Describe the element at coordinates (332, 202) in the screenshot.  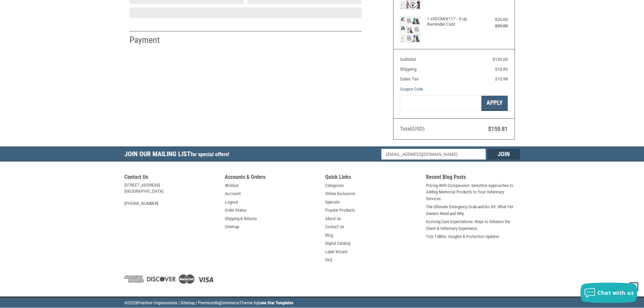
I see `a: Specials` at that location.